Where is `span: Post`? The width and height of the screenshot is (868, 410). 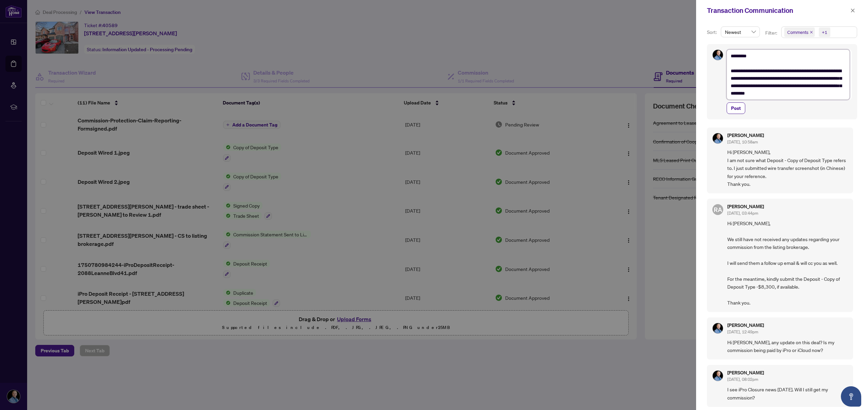
span: Post is located at coordinates (736, 108).